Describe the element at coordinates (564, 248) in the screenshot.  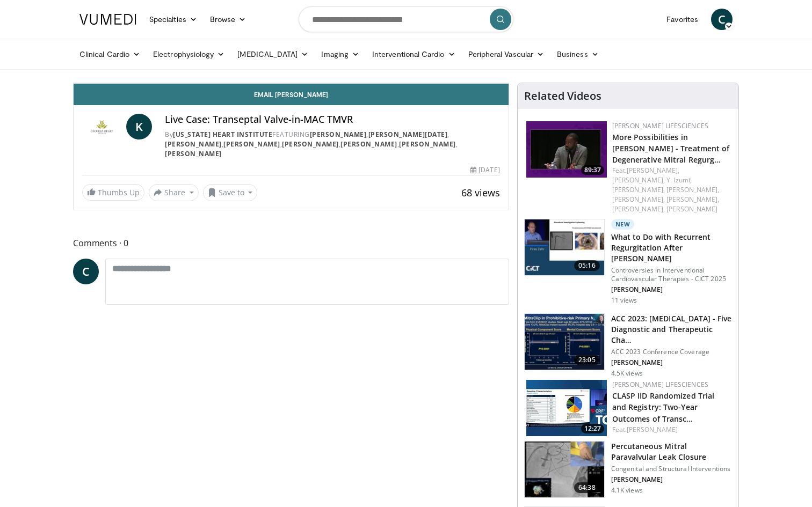
I see `img: 5ff7fbe9-1b32-4e7b-8efa-1e840a150af6.150x105_q85_crop-smart_upscale.jpg` at that location.